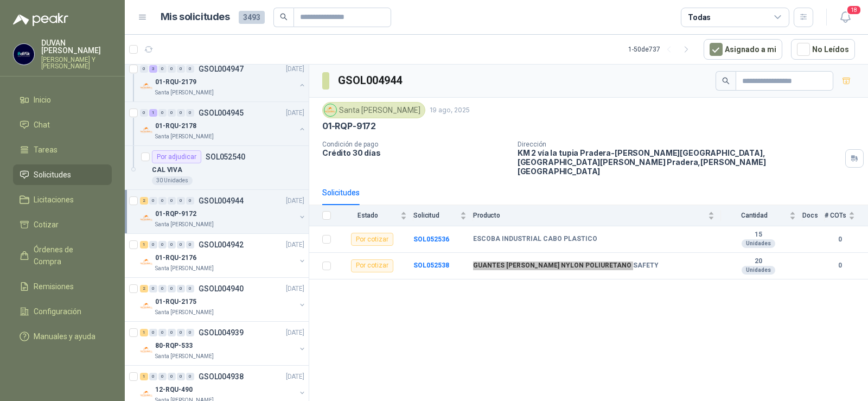 The height and width of the screenshot is (401, 868). I want to click on span: Solicitudes, so click(52, 175).